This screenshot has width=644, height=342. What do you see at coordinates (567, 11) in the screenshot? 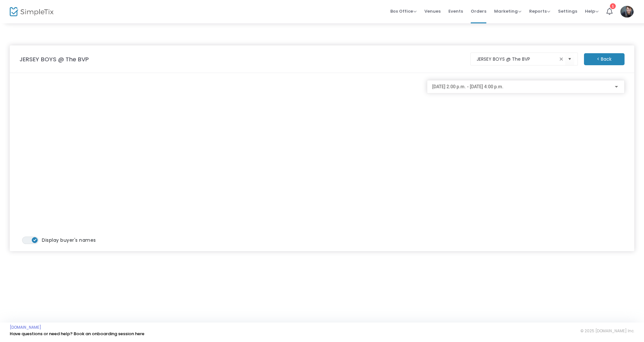
I see `span: Settings` at bounding box center [567, 11].